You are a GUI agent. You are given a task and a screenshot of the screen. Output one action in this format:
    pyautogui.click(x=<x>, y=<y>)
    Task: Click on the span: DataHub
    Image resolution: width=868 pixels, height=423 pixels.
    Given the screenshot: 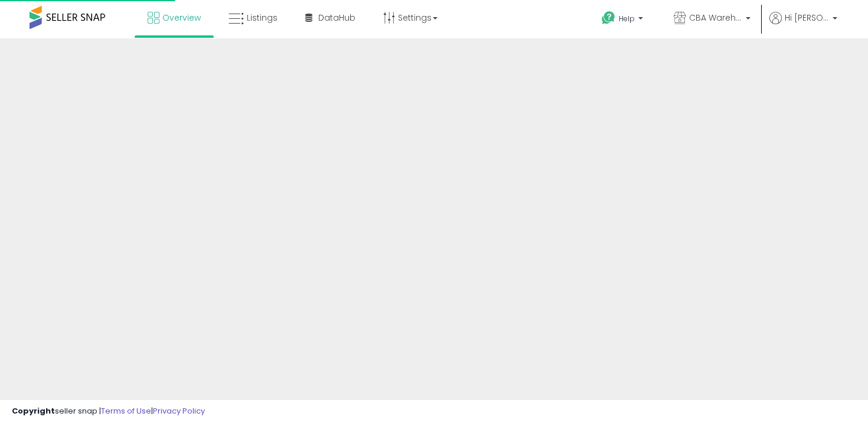 What is the action you would take?
    pyautogui.click(x=337, y=17)
    